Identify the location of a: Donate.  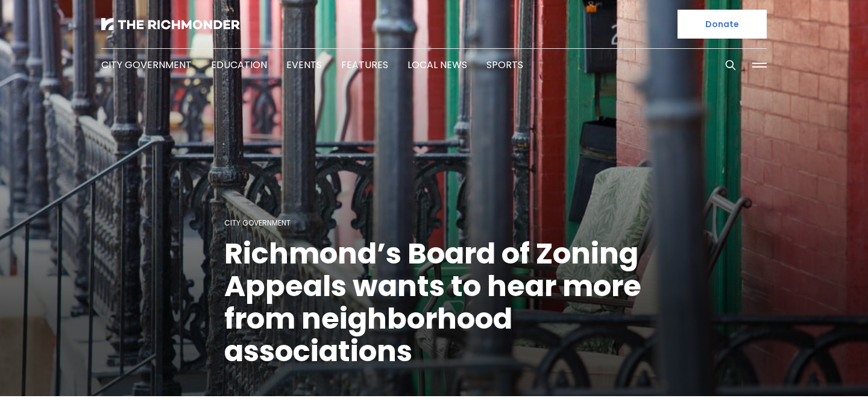
(722, 24).